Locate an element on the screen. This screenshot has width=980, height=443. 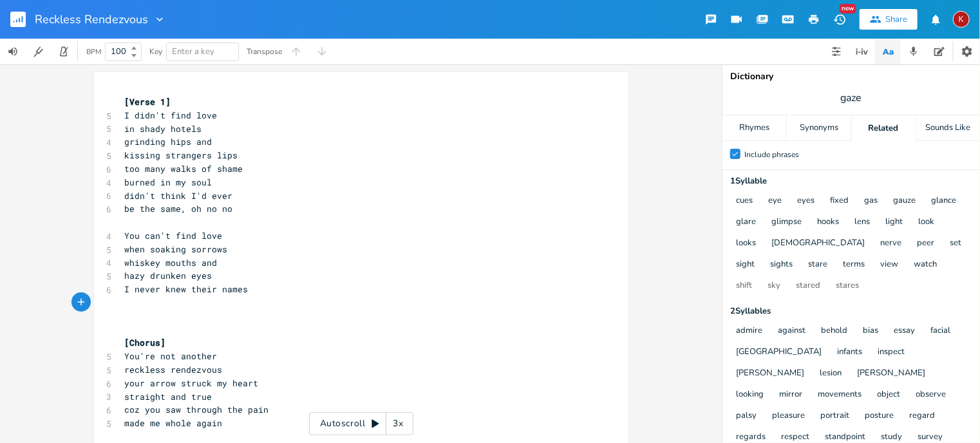
div: 1 Syllable is located at coordinates (851, 181).